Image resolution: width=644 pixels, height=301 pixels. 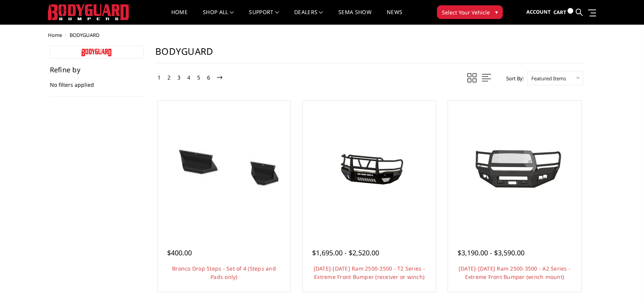 What do you see at coordinates (97, 52) in the screenshot?
I see `img: bodyguard-logoonly-red_1544544210__99040.original.jpg` at bounding box center [97, 52].